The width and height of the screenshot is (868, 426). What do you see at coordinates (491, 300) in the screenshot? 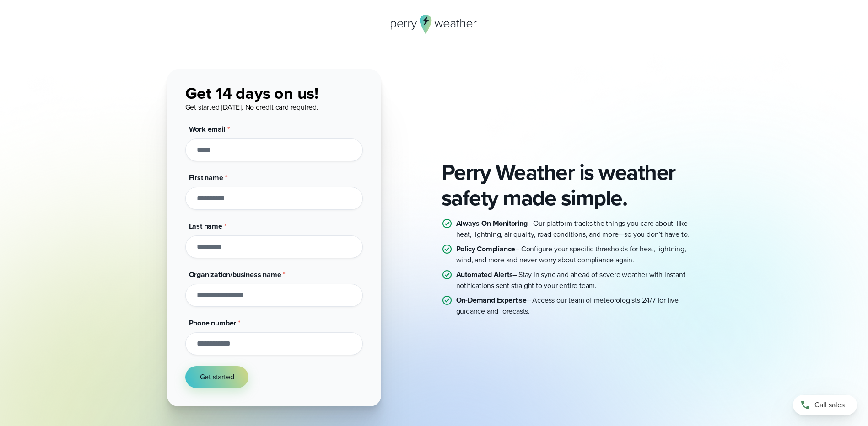
I see `strong: On-Demand Expertise` at bounding box center [491, 300].